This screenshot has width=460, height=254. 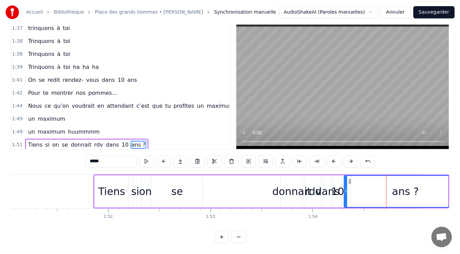 I want to click on span: Nous, so click(x=35, y=106).